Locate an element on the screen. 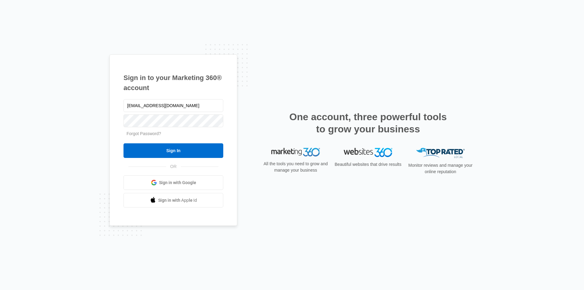 The image size is (584, 290). img: Top Rated Local is located at coordinates (441, 153).